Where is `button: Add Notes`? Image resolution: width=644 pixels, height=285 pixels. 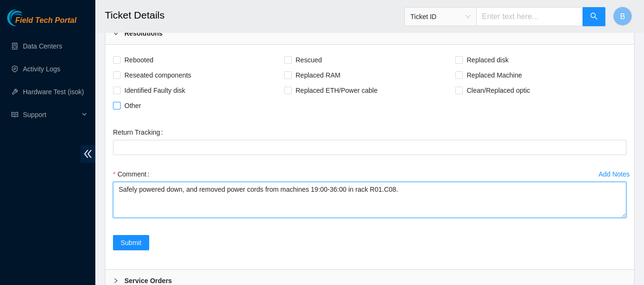
button: Add Notes is located at coordinates (614, 174).